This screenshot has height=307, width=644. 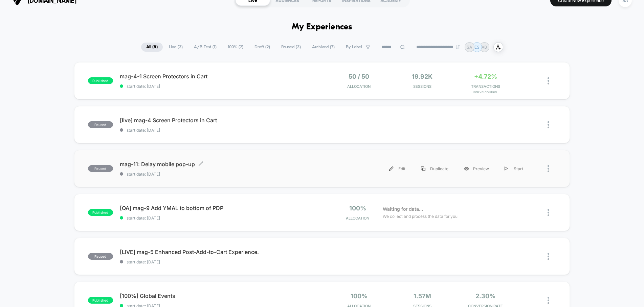 What do you see at coordinates (262, 47) in the screenshot?
I see `span: Draft ( 2 )` at bounding box center [262, 47].